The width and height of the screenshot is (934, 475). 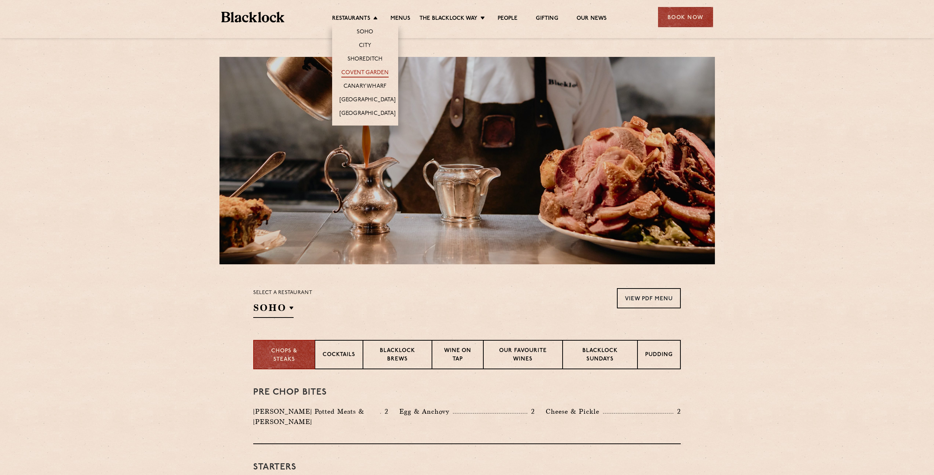 I want to click on img: BL_Textured_Logo-footer-cropped.svg, so click(x=253, y=17).